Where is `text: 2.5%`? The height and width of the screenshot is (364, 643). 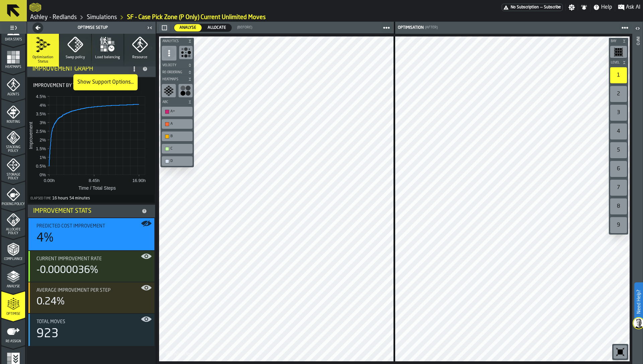
text: 2.5% is located at coordinates (41, 131).